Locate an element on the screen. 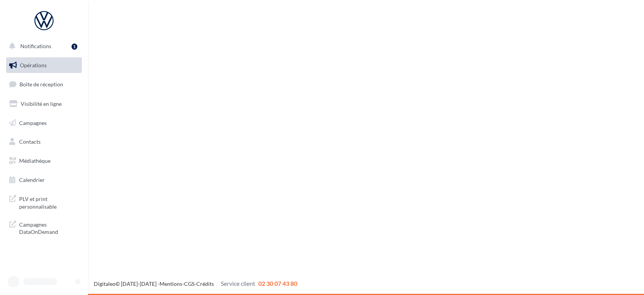 The width and height of the screenshot is (644, 295). span: 02 30 07 43 80 is located at coordinates (278, 283).